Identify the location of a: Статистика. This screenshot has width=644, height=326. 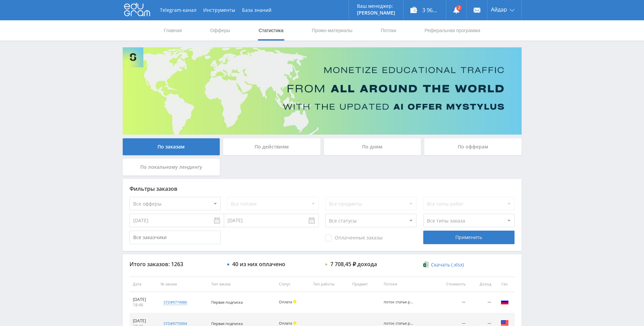
(272, 30).